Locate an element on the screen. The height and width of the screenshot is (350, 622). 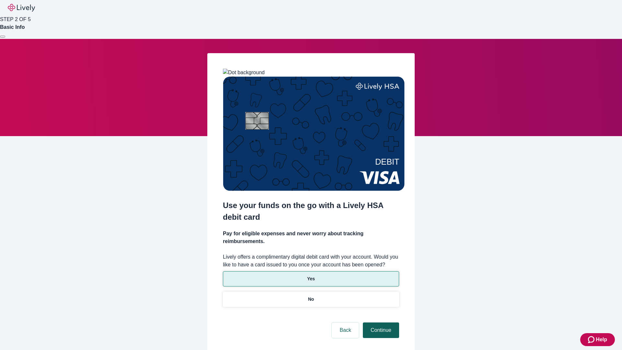
svg: Zendesk support icon is located at coordinates (592, 340).